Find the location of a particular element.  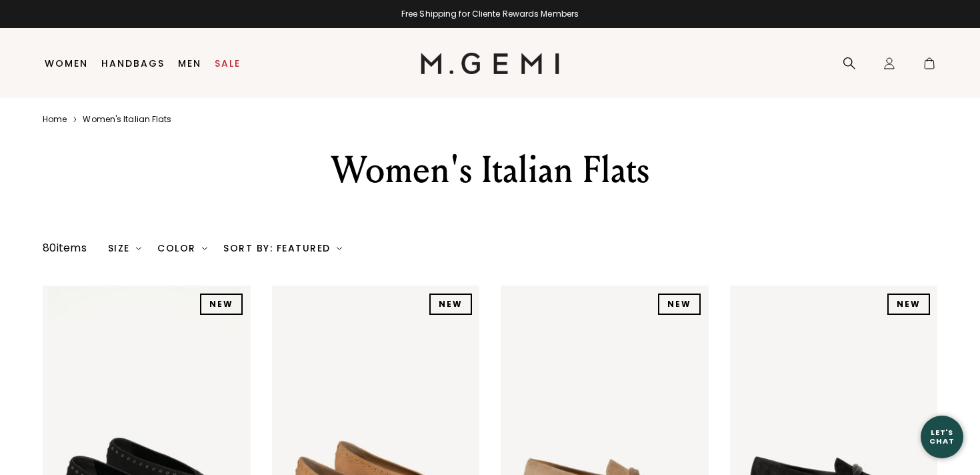

a: Home is located at coordinates (55, 119).